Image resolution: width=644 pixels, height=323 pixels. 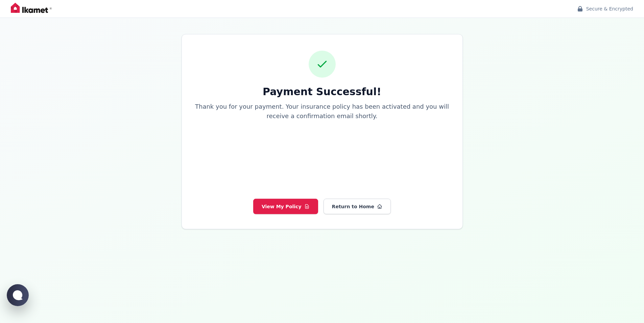 I want to click on button: View My Policy, so click(x=286, y=207).